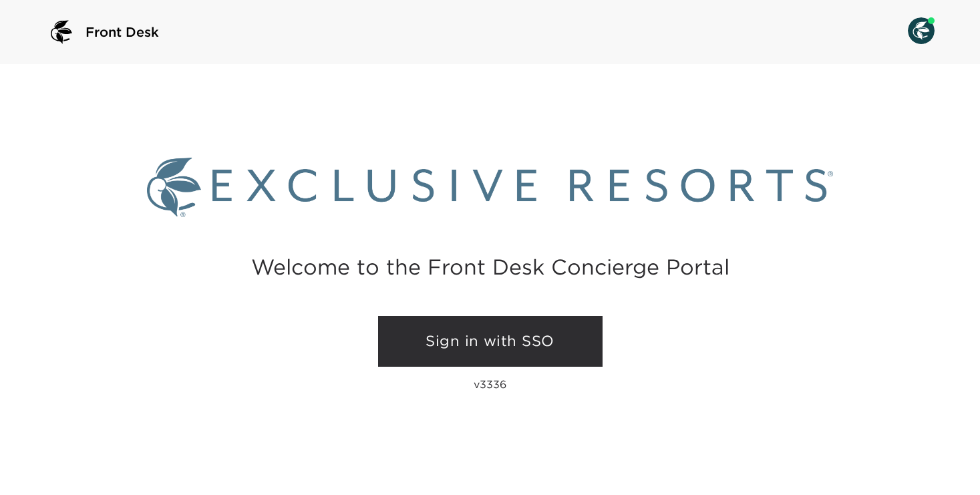 This screenshot has height=495, width=980. I want to click on span: Front Desk, so click(122, 32).